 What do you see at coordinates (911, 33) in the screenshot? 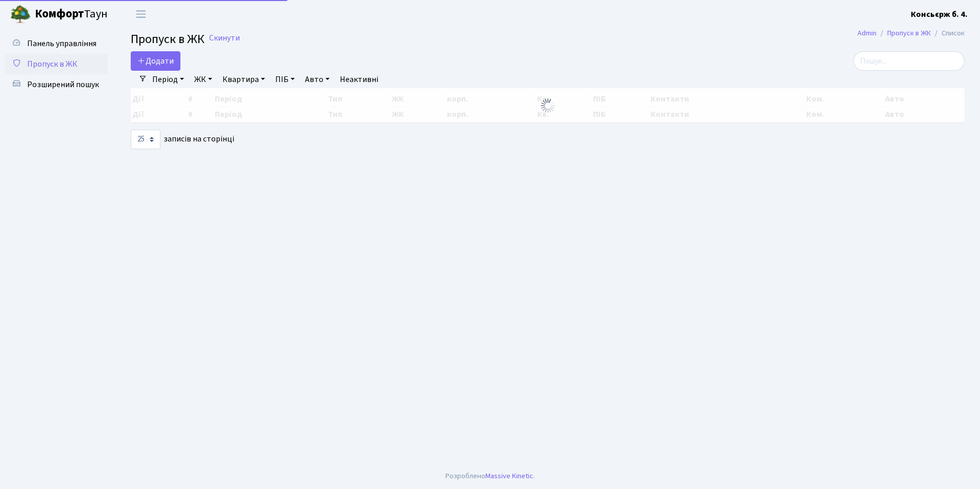
I see `nav: breadcrumb` at bounding box center [911, 33].